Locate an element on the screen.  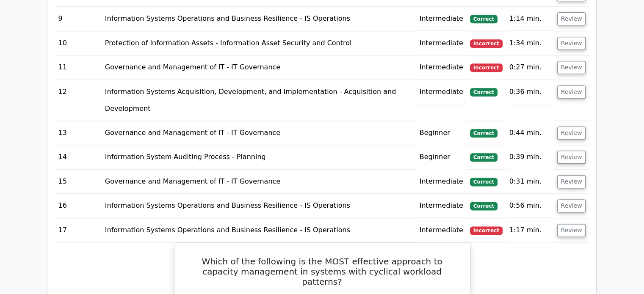
td: Protection of Information Assets - Information Asset Security and Control is located at coordinates (259, 43).